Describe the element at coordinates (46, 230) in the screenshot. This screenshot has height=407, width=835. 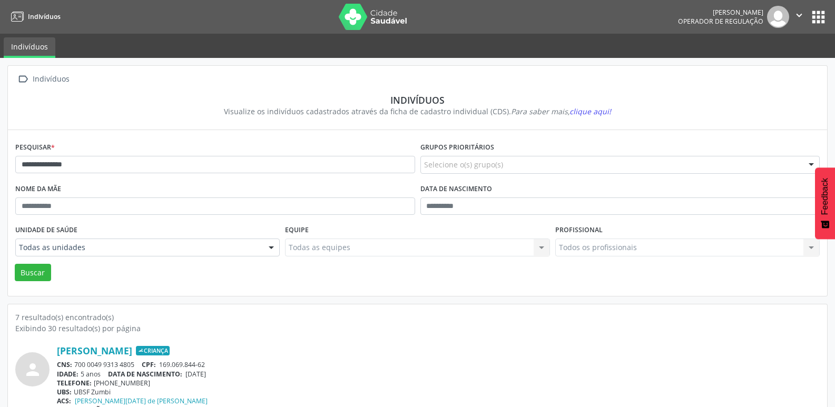
I see `label: Unidade de saúde` at that location.